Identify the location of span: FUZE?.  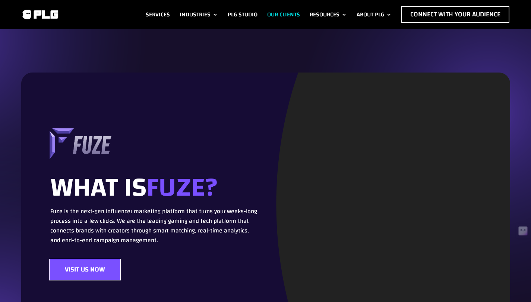
(182, 188).